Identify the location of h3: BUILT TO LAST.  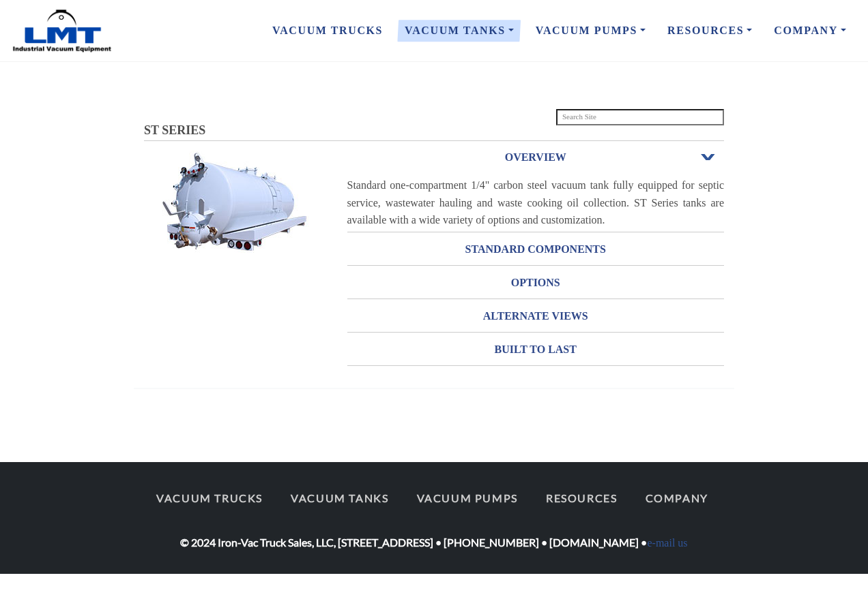
(535, 349).